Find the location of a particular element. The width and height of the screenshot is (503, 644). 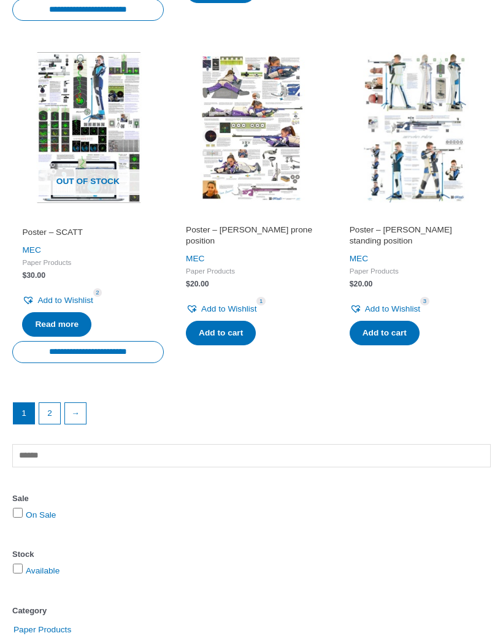

span: 2 is located at coordinates (98, 292).